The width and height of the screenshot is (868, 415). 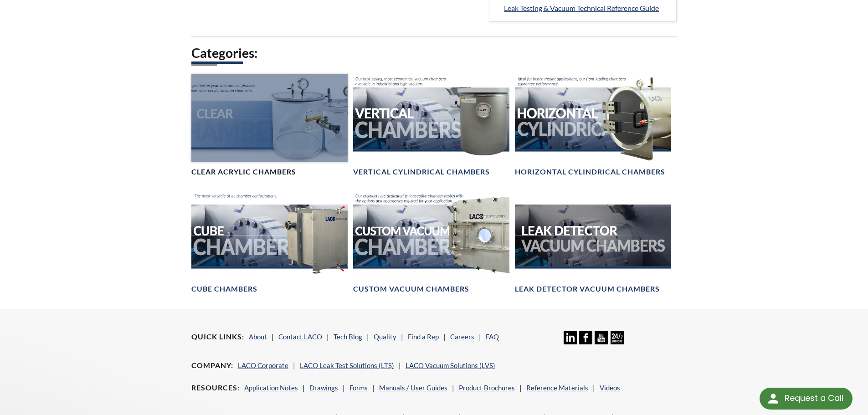 What do you see at coordinates (593, 126) in the screenshot?
I see `a: Horizontal Cylindrical headerHorizontal Cylindrical Chambers` at bounding box center [593, 126].